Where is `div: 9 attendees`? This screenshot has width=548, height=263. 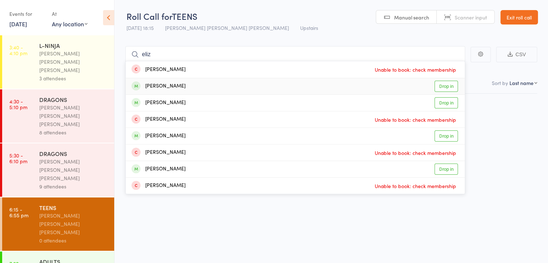
div: 9 attendees is located at coordinates (73, 186).